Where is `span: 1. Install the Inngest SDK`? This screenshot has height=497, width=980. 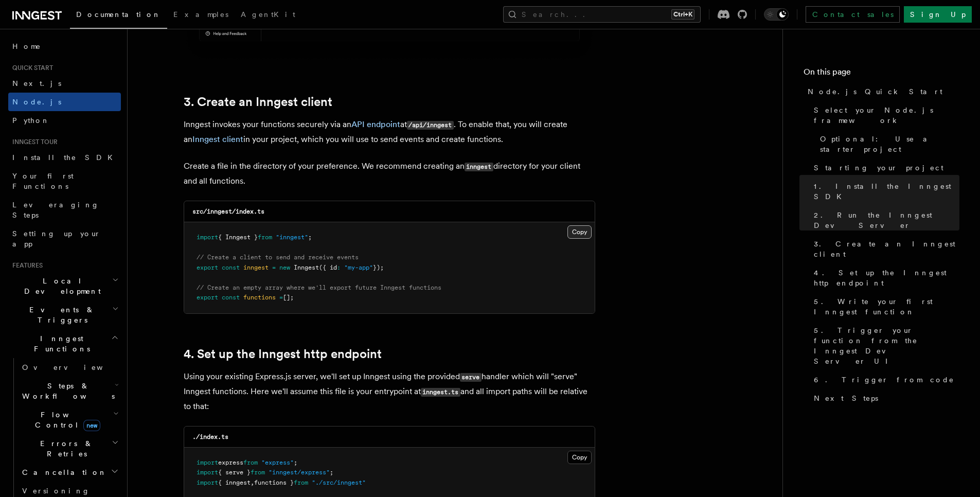
span: 1. Install the Inngest SDK is located at coordinates (887, 191).